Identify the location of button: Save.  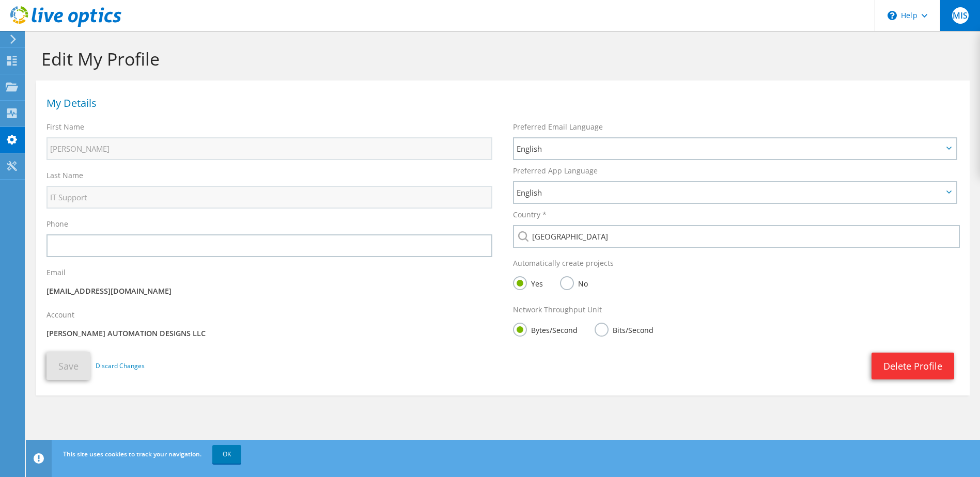
(68, 366).